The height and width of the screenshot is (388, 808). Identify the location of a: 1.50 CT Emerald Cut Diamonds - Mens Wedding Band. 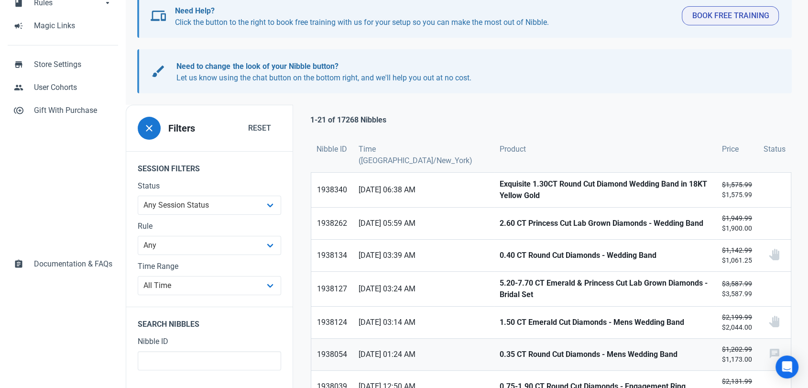
(605, 322).